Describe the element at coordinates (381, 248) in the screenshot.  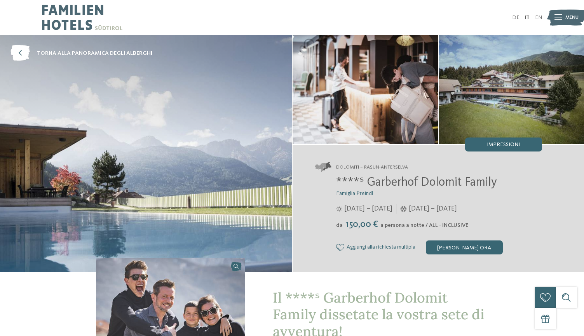
I see `span: Aggiungi alla richiesta multipla` at that location.